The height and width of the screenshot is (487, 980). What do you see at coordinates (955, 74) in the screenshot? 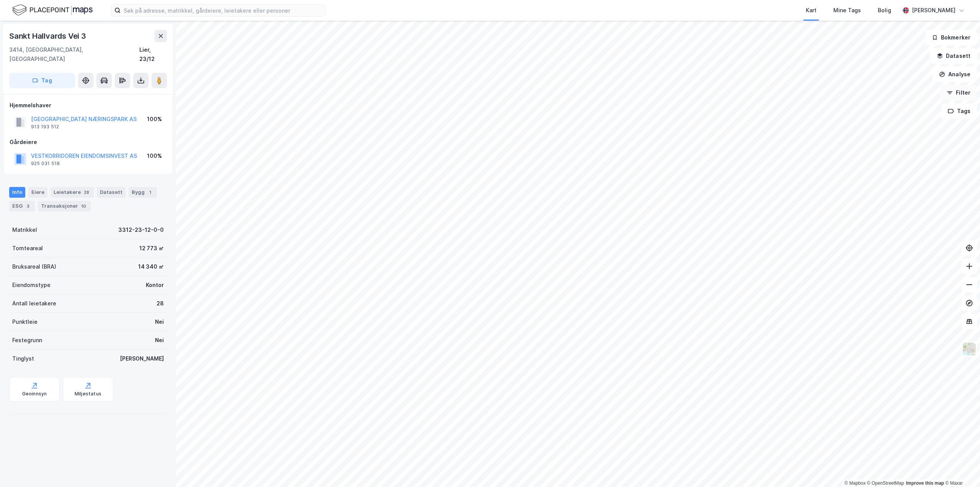
I see `button: Analyse` at bounding box center [955, 74].